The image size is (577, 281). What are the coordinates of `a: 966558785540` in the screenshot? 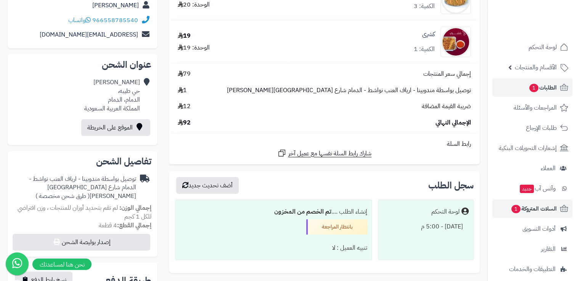 It's located at (115, 20).